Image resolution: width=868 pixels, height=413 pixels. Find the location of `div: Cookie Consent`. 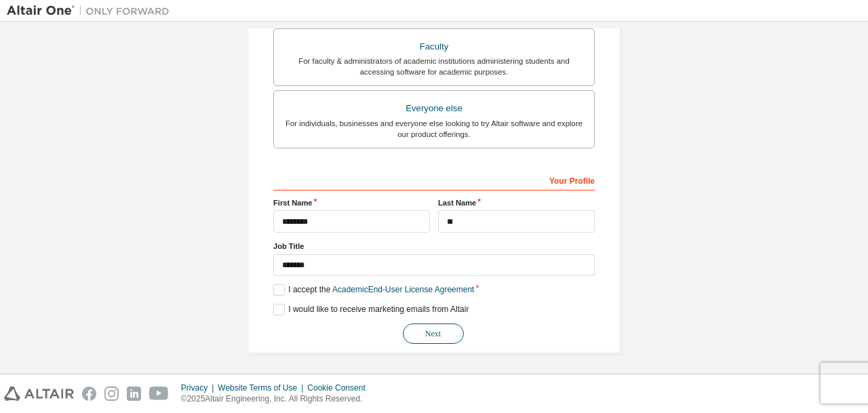

div: Cookie Consent is located at coordinates (340, 388).